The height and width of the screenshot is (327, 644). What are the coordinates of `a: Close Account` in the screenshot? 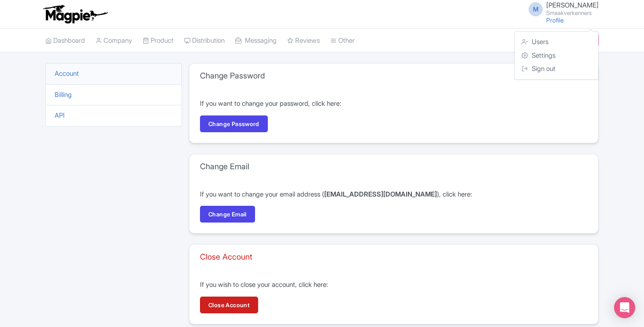 It's located at (229, 305).